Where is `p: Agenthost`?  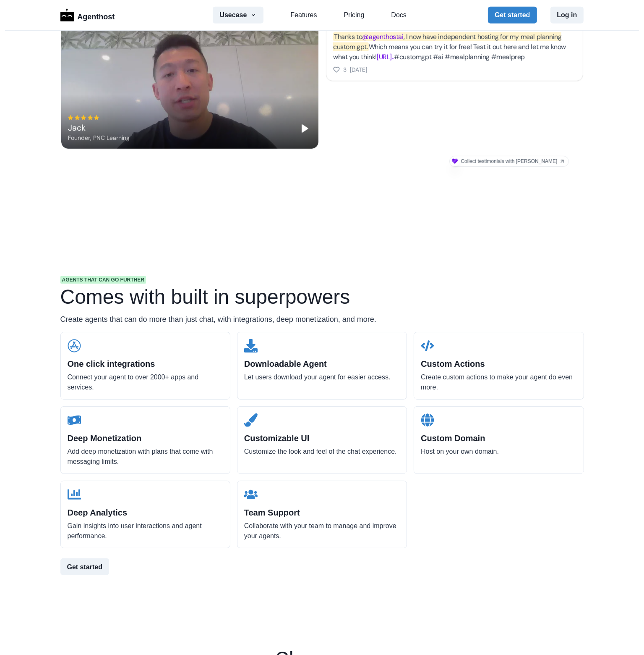 p: Agenthost is located at coordinates (96, 15).